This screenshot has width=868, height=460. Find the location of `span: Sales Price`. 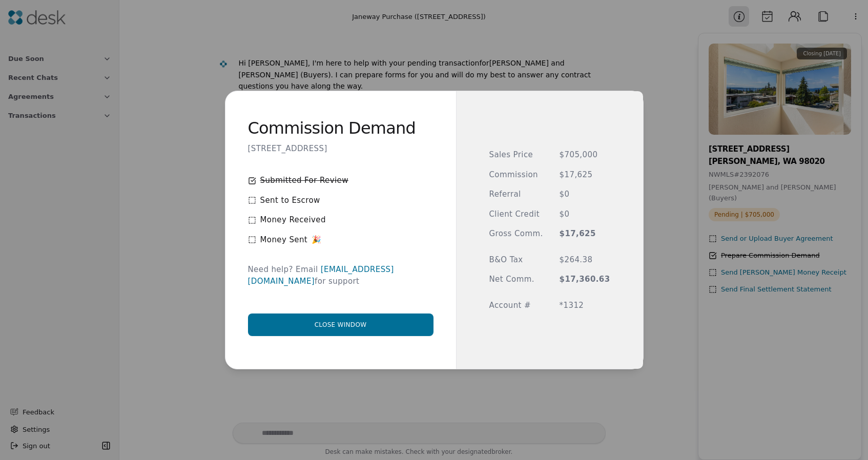

span: Sales Price is located at coordinates (516, 155).